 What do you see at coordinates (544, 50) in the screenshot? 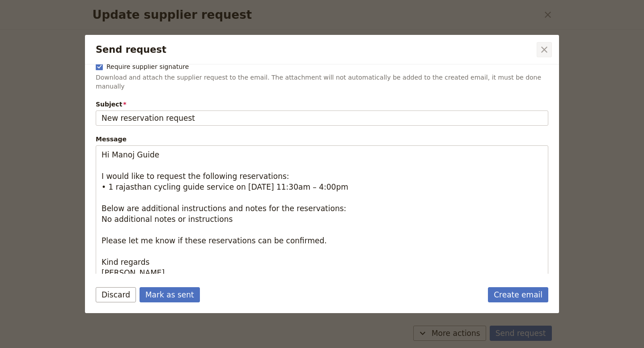
I see `button: Close dialog` at bounding box center [544, 50].